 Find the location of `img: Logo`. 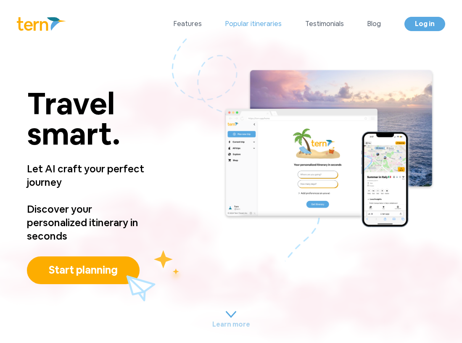

img: Logo is located at coordinates (41, 24).